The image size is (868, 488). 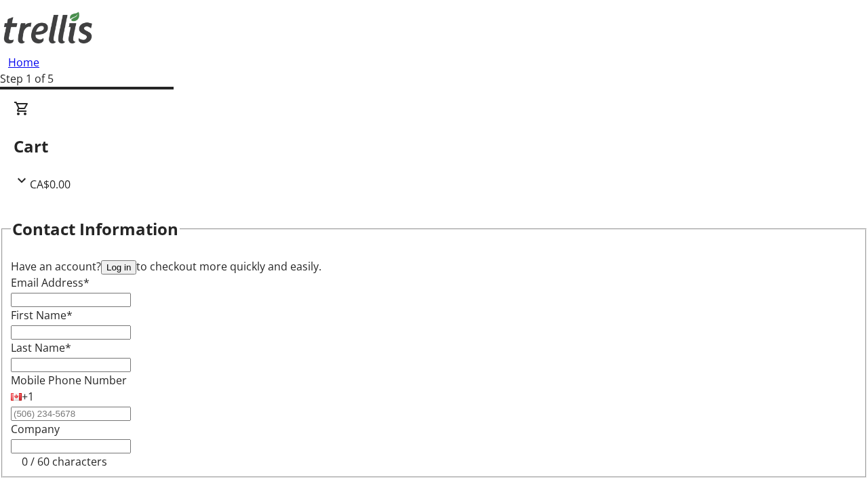 I want to click on label: Company, so click(x=35, y=429).